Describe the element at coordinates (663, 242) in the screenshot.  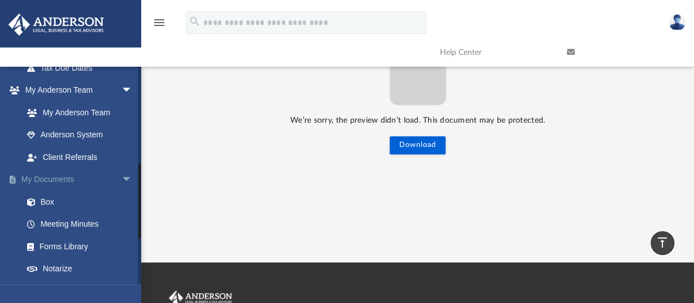
I see `i: vertical_align_top` at that location.